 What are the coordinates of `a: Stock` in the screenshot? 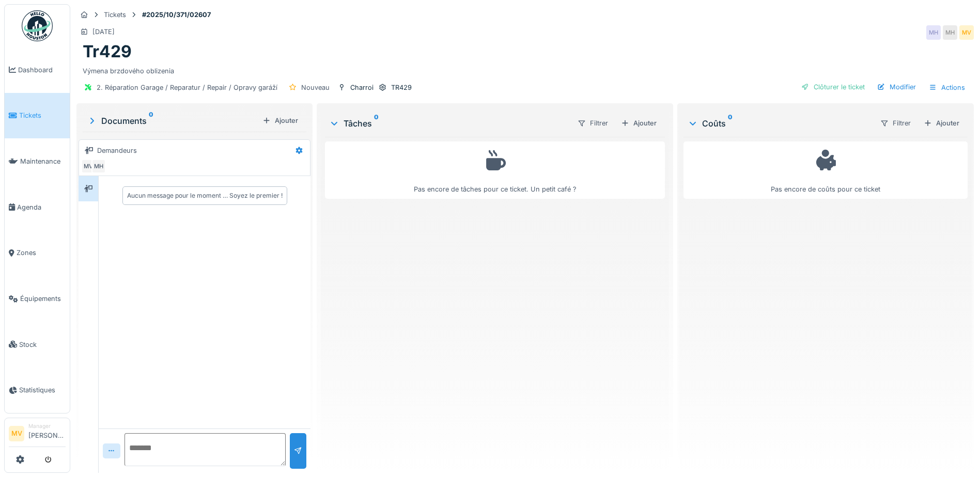 It's located at (37, 345).